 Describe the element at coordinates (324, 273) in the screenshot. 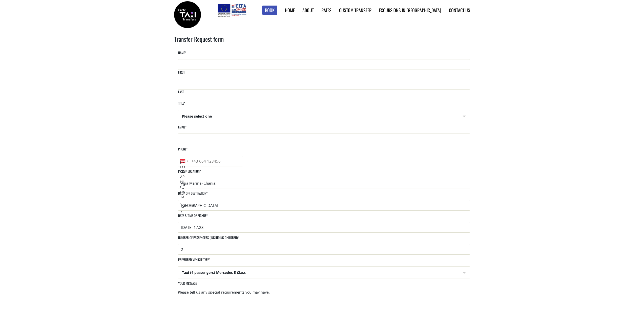

I see `span: Taxi (4 passengers) Mercedes E Class` at that location.